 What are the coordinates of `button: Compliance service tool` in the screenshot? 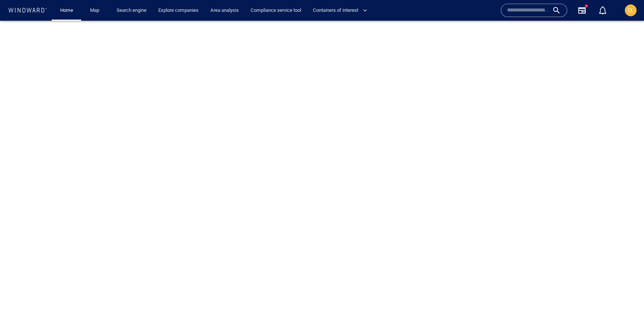 It's located at (275, 10).